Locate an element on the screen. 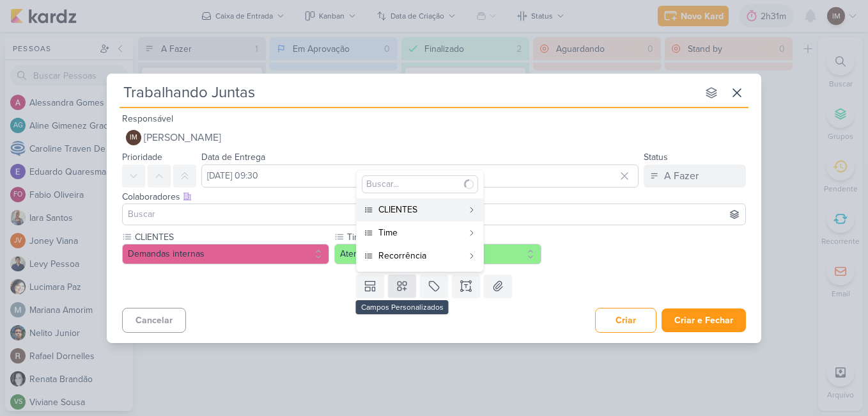  div: A Fazer is located at coordinates (682, 176).